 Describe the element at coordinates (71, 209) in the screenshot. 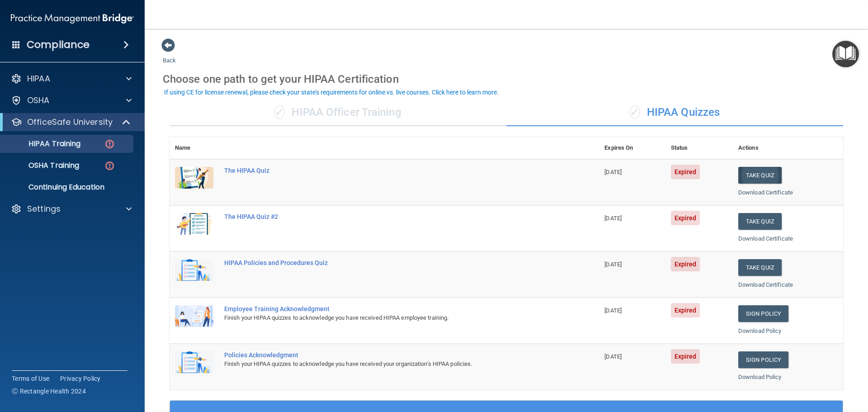

I see `a: Settings` at that location.